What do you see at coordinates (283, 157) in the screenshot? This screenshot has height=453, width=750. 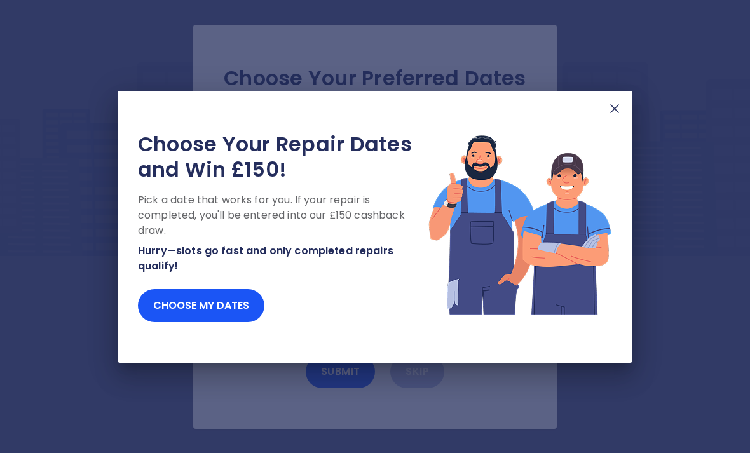 I see `h2: Choose Your Repair Dates and Win £150!` at bounding box center [283, 157].